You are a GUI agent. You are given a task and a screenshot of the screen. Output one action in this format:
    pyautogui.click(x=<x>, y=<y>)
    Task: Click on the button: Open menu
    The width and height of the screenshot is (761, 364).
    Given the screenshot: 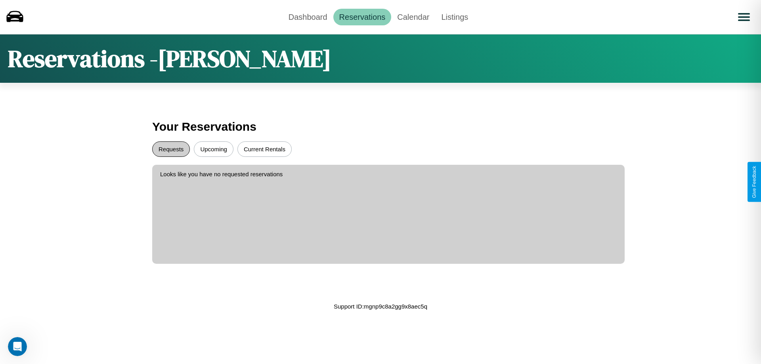 What is the action you would take?
    pyautogui.click(x=744, y=17)
    